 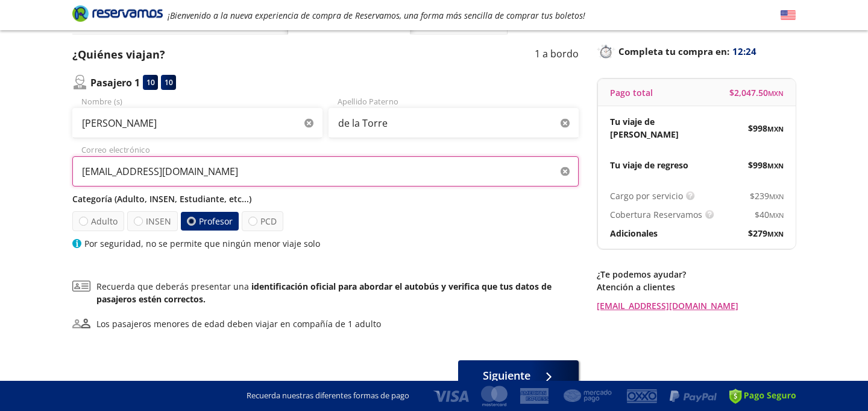 What do you see at coordinates (506, 375) in the screenshot?
I see `span: Siguiente` at bounding box center [506, 375].